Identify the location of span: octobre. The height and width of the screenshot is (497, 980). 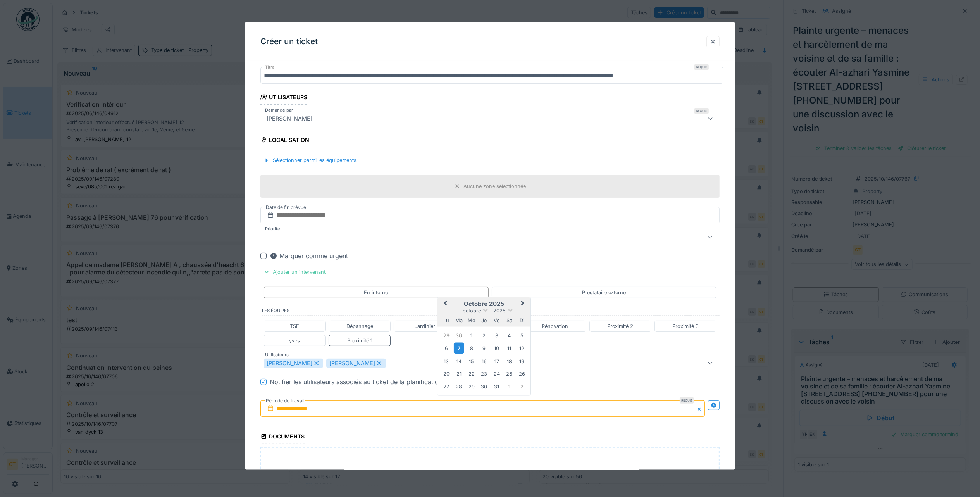
(471, 310).